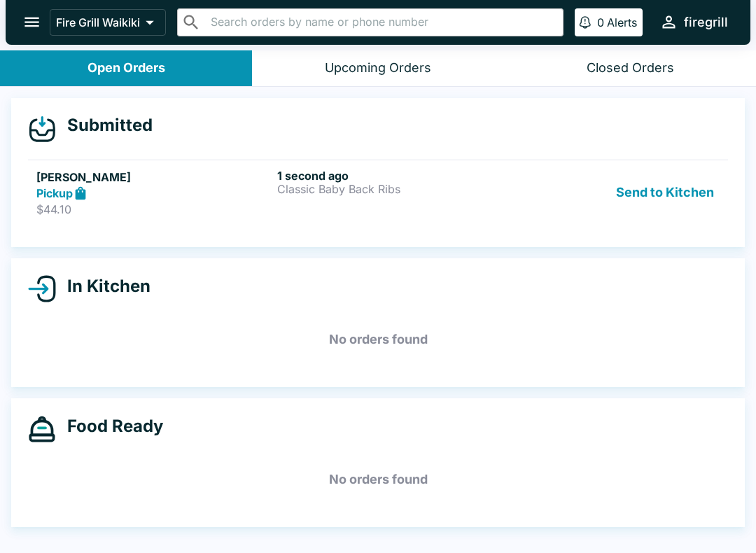 Image resolution: width=756 pixels, height=553 pixels. What do you see at coordinates (108, 23) in the screenshot?
I see `button: Fire Grill Waikiki` at bounding box center [108, 23].